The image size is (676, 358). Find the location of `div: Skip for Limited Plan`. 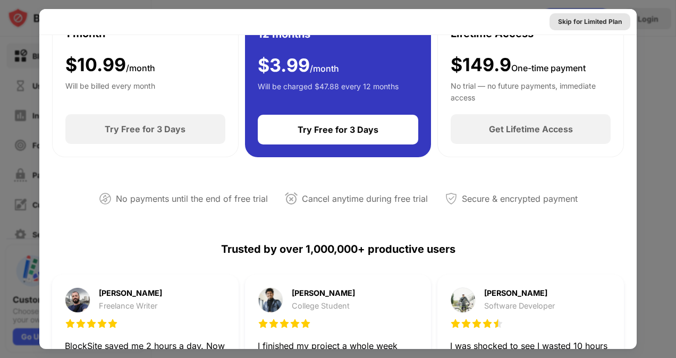

div: Skip for Limited Plan is located at coordinates (590, 22).